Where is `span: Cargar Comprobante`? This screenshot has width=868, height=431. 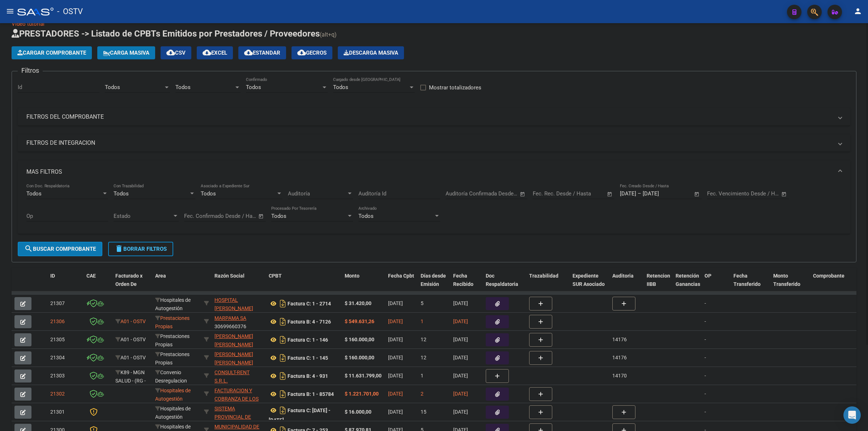
span: Cargar Comprobante is located at coordinates (52, 53).